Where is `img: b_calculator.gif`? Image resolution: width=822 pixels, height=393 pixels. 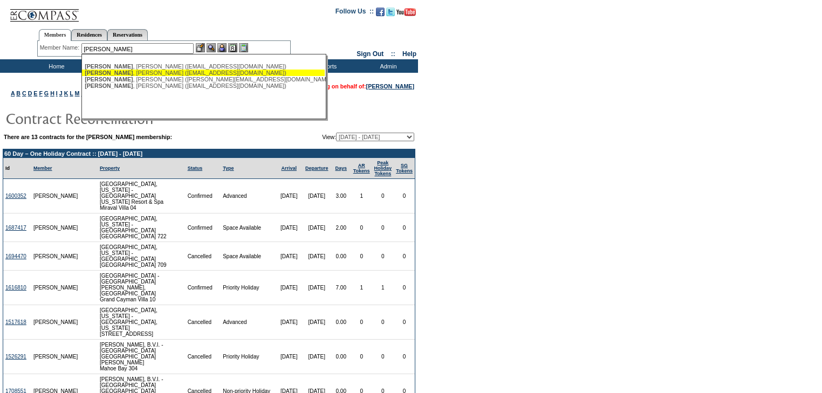
img: b_calculator.gif is located at coordinates (243, 47).